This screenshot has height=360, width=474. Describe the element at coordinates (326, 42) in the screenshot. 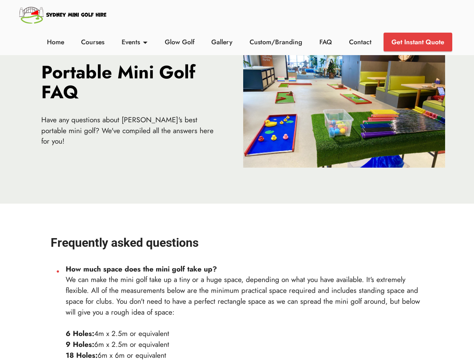

I see `a: FAQ` at that location.